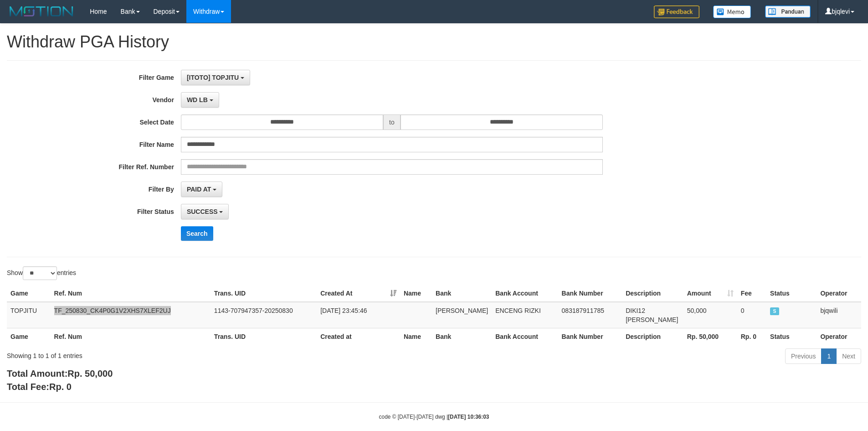  Describe the element at coordinates (181, 354) in the screenshot. I see `div: Showing 1 to 1 of 1 entries` at that location.